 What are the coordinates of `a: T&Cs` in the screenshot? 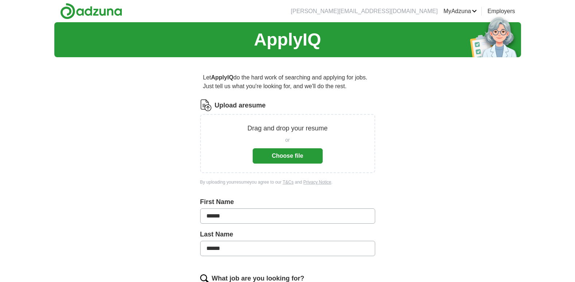 It's located at (288, 182).